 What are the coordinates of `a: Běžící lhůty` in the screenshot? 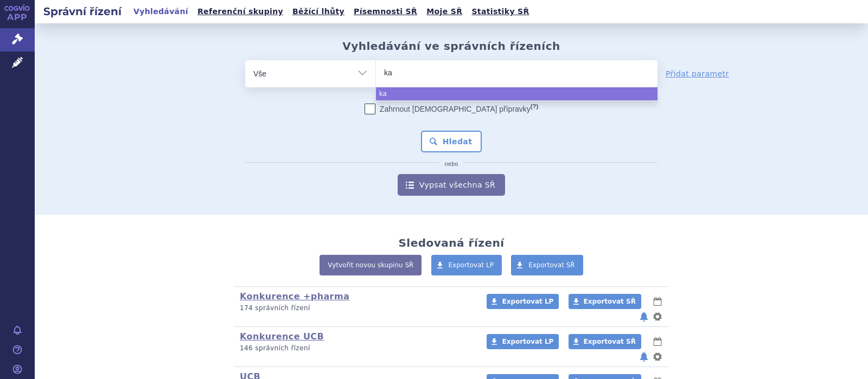 It's located at (318, 11).